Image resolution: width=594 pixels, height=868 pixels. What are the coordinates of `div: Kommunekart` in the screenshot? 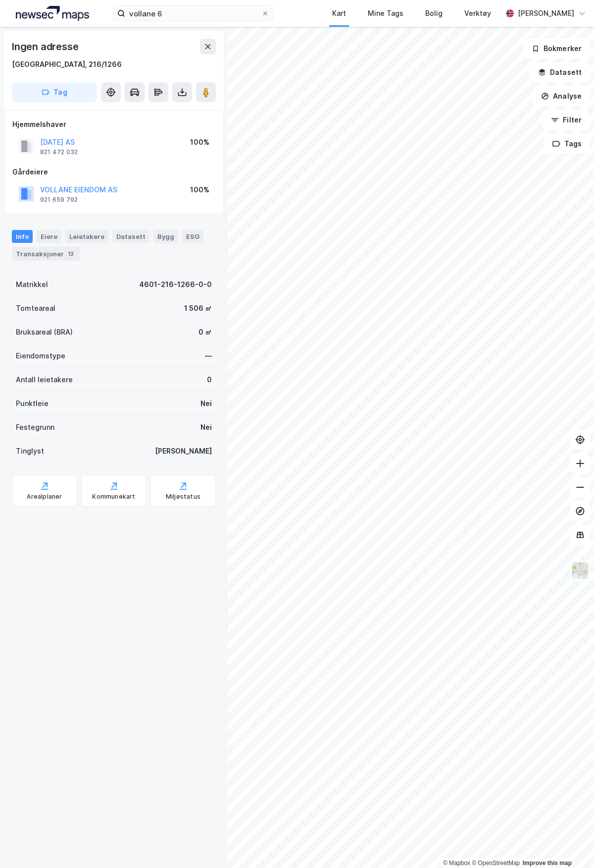 It's located at (114, 496).